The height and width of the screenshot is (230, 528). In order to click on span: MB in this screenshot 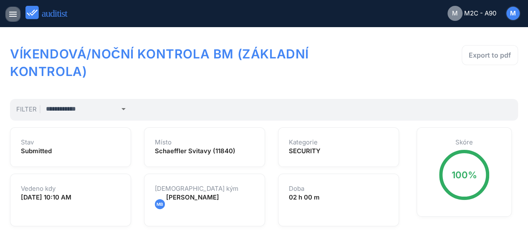, I will do `click(160, 204)`.